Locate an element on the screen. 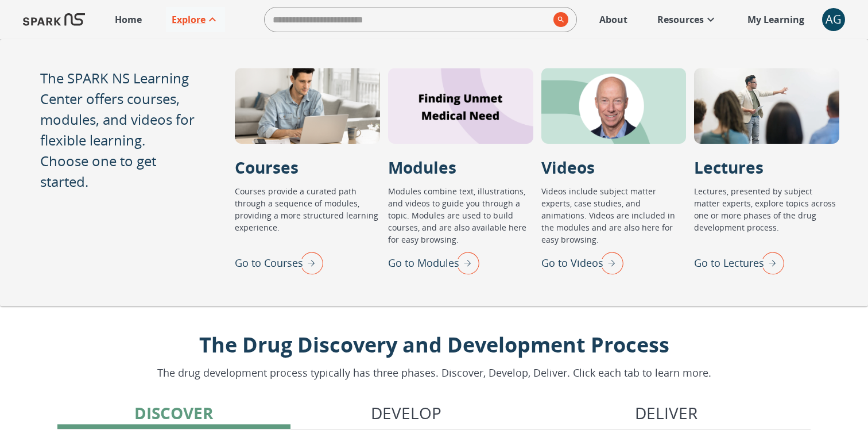 This screenshot has height=433, width=868. button: account of current user is located at coordinates (834, 19).